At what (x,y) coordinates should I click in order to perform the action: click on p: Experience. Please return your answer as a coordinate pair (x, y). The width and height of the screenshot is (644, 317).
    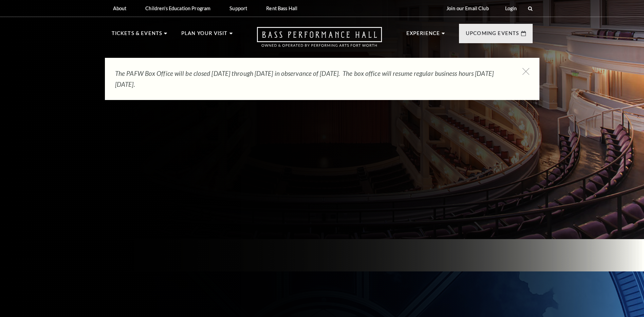
    Looking at the image, I should click on (424, 35).